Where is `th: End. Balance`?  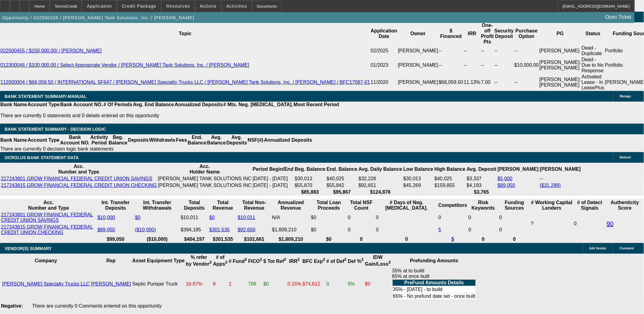 th: End. Balance is located at coordinates (342, 169).